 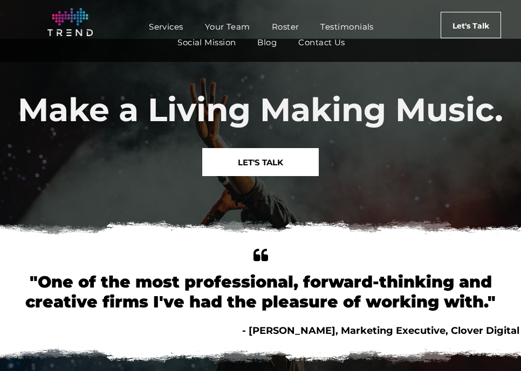 I want to click on a: Blog, so click(x=267, y=42).